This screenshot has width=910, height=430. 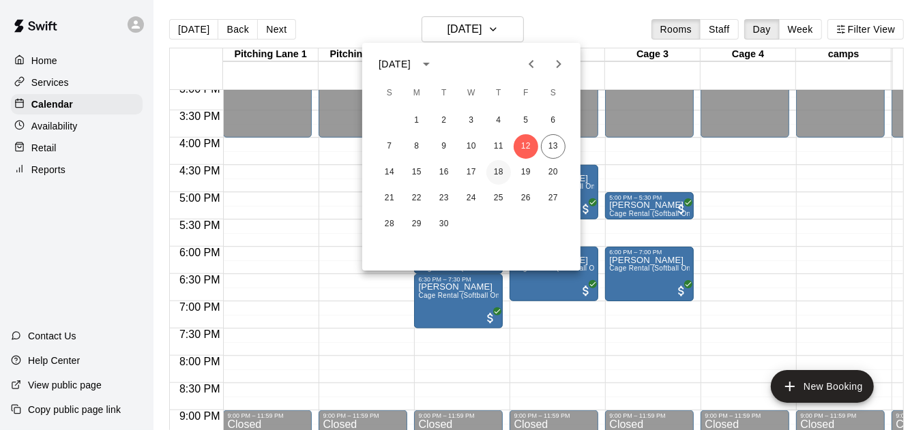 I want to click on span: Monday, so click(x=417, y=93).